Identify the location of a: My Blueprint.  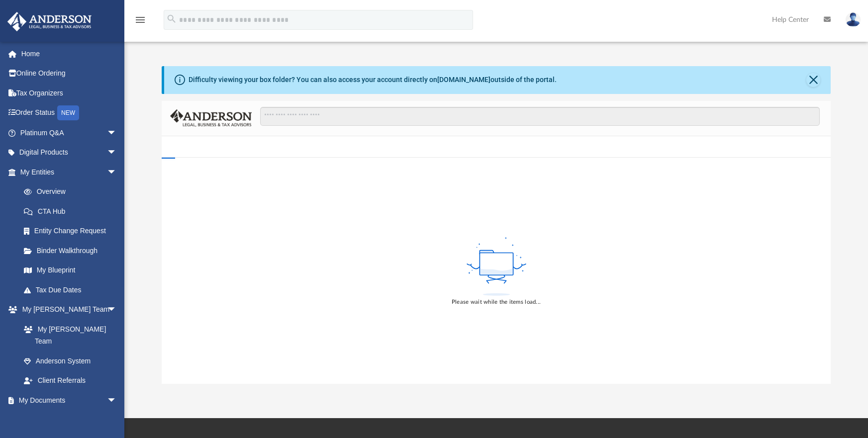
(70, 271).